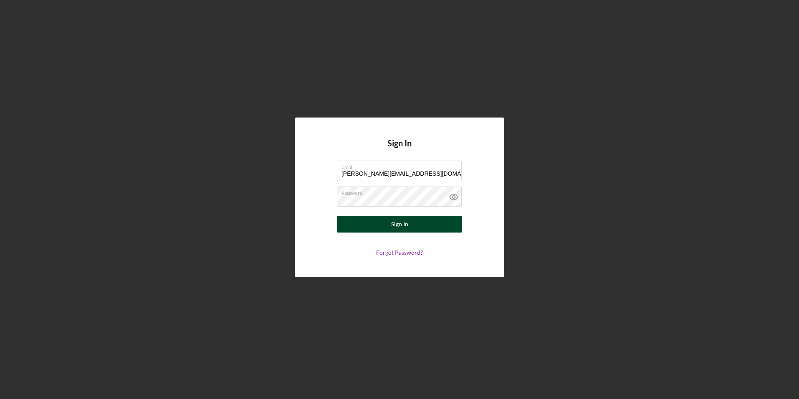 Image resolution: width=799 pixels, height=399 pixels. Describe the element at coordinates (400, 224) in the screenshot. I see `button: Sign In` at that location.